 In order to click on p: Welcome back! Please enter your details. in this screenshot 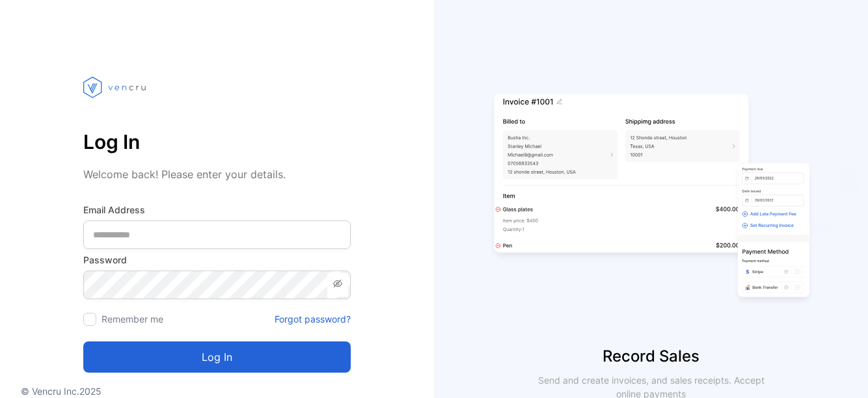, I will do `click(216, 174)`.